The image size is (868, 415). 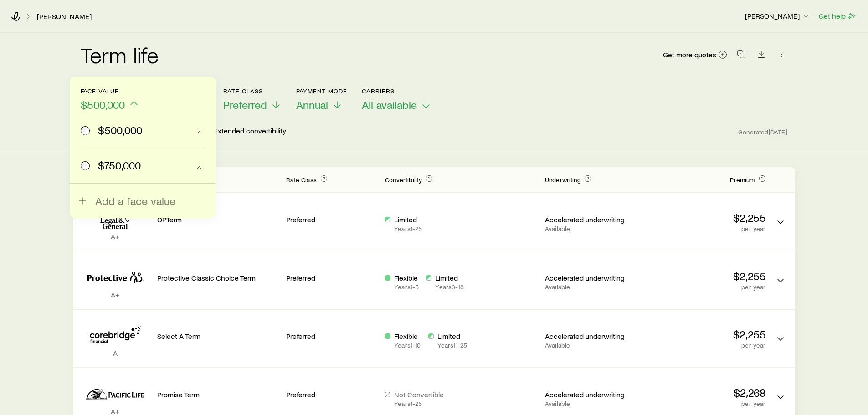 What do you see at coordinates (252, 99) in the screenshot?
I see `button: Rate ClassPreferred` at bounding box center [252, 99].